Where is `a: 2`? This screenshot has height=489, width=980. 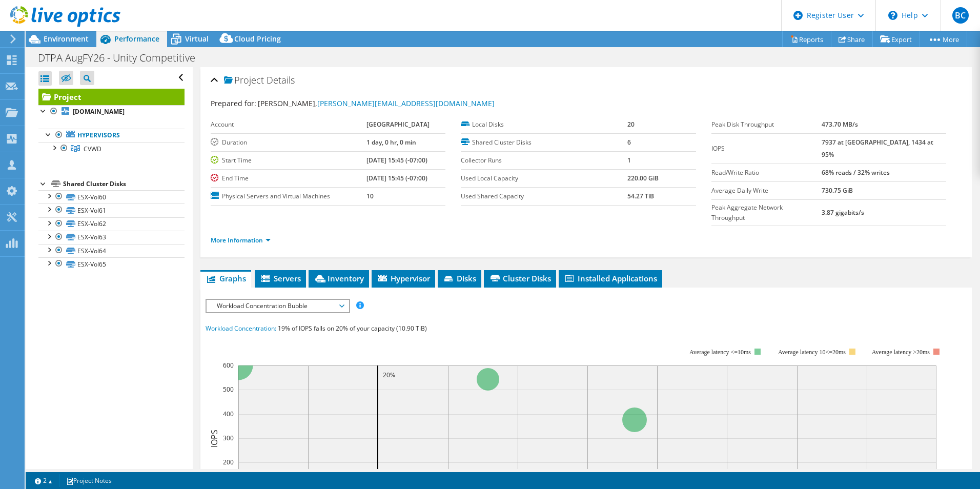 a: 2 is located at coordinates (43, 481).